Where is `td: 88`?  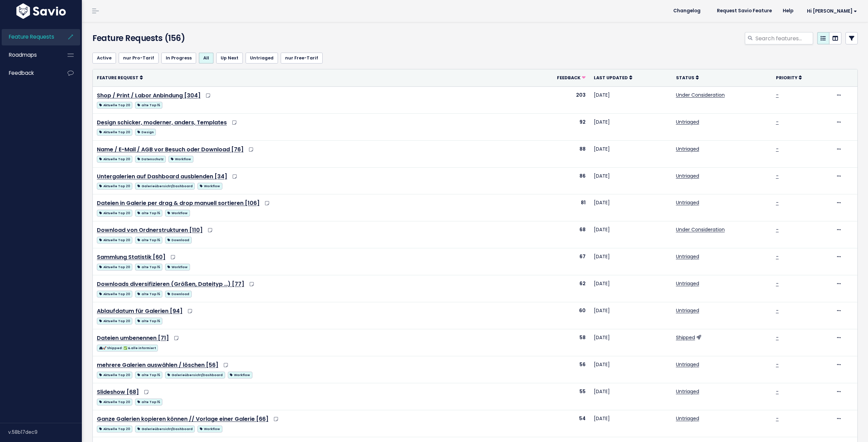
td: 88 is located at coordinates (558, 154).